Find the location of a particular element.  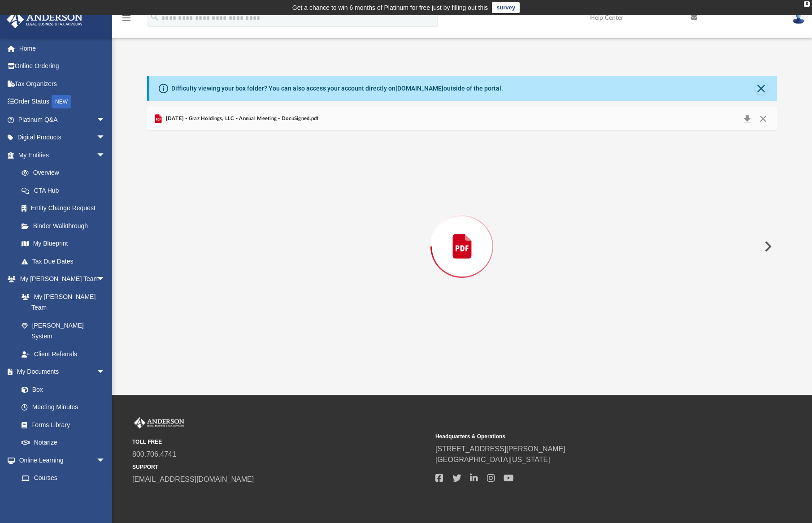

a: My Blueprint is located at coordinates (63, 243).